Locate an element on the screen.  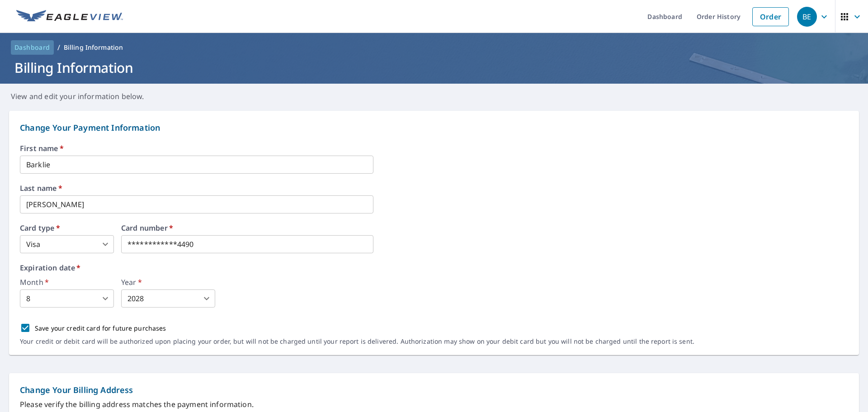
p: Please verify the billing address matches the payment information. is located at coordinates (434, 404).